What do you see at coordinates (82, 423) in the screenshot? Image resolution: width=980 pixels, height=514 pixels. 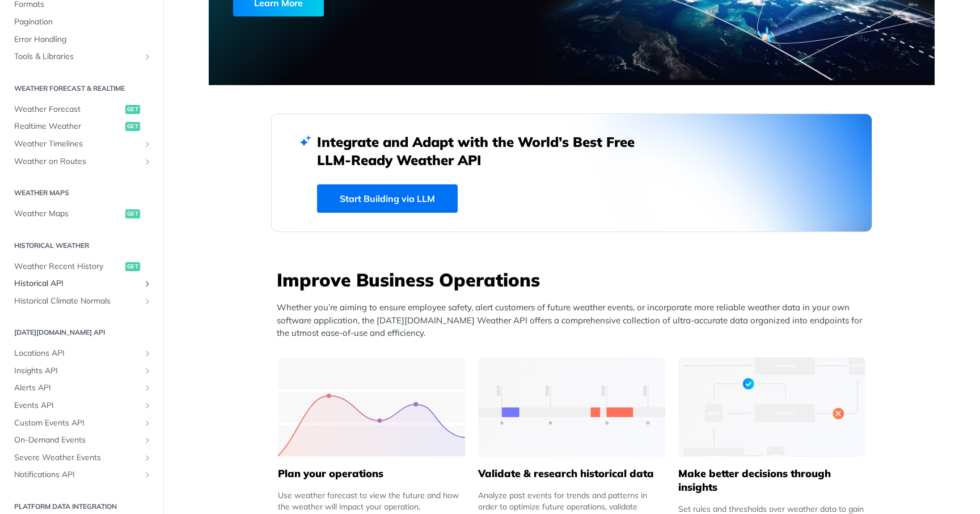 I see `a: Custom Events APIShow subpages for Custom Events API` at bounding box center [82, 423].